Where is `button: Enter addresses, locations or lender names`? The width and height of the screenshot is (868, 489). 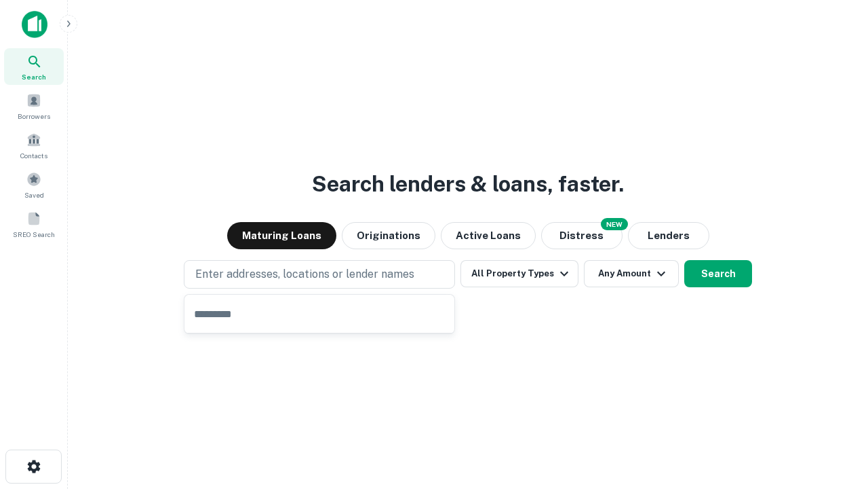
button: Enter addresses, locations or lender names is located at coordinates (319, 275).